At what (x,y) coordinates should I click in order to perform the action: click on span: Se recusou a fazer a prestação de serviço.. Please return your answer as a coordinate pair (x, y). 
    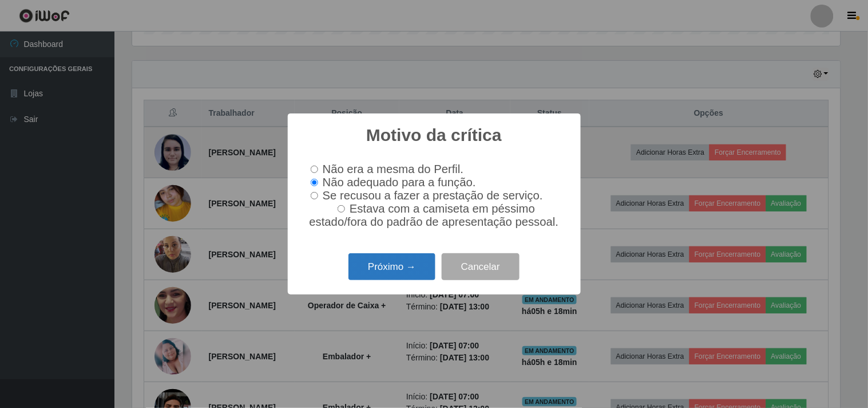
    Looking at the image, I should click on (433, 195).